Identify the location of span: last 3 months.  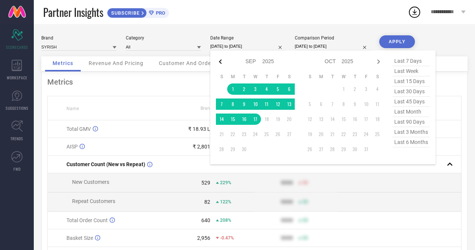
(411, 132).